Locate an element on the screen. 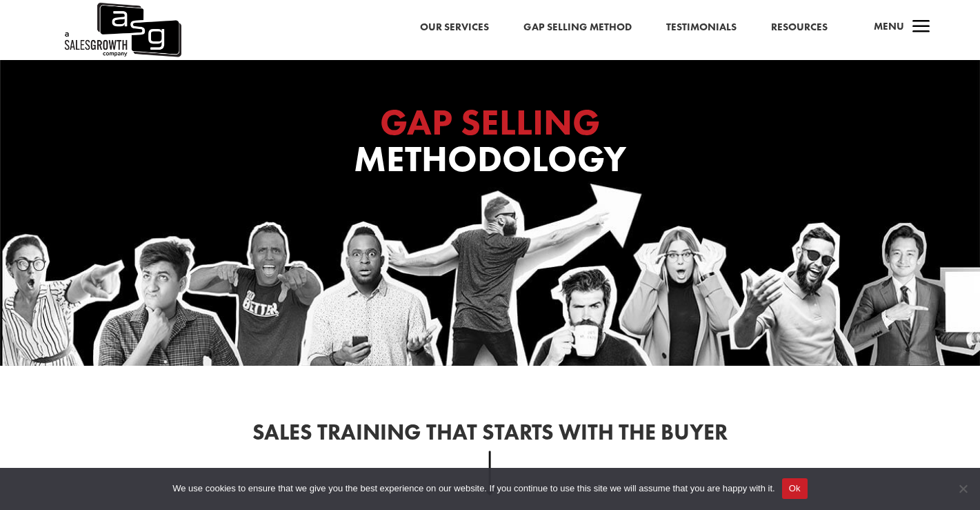 The height and width of the screenshot is (510, 980). a: Resources is located at coordinates (799, 28).